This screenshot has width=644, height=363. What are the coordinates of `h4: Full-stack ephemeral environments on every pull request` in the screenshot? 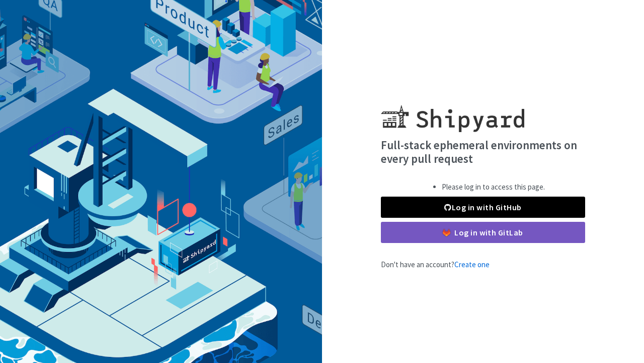 It's located at (483, 152).